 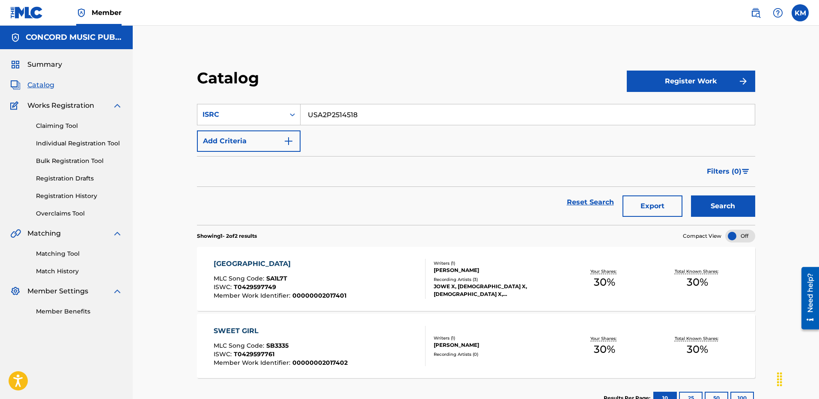 I want to click on a: Claiming Tool, so click(x=79, y=126).